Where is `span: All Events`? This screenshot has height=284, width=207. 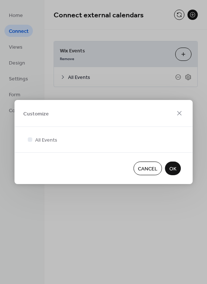 span: All Events is located at coordinates (46, 140).